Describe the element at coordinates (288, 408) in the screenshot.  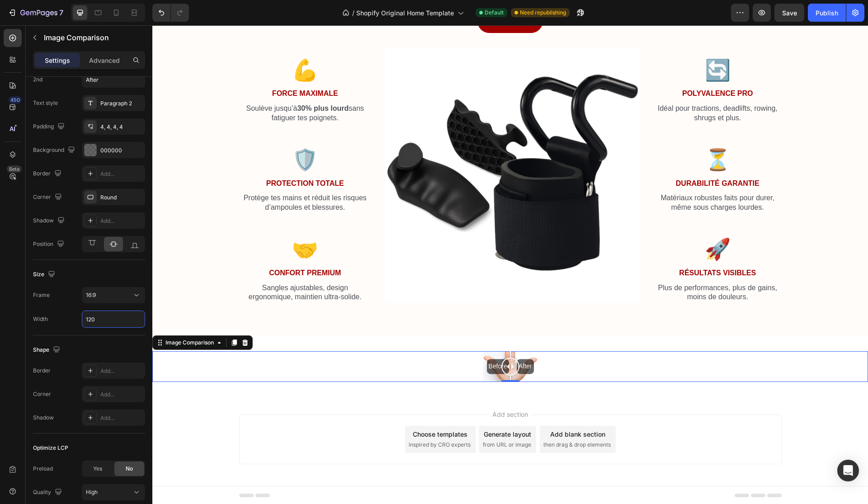
I see `div: Choose templates` at that location.